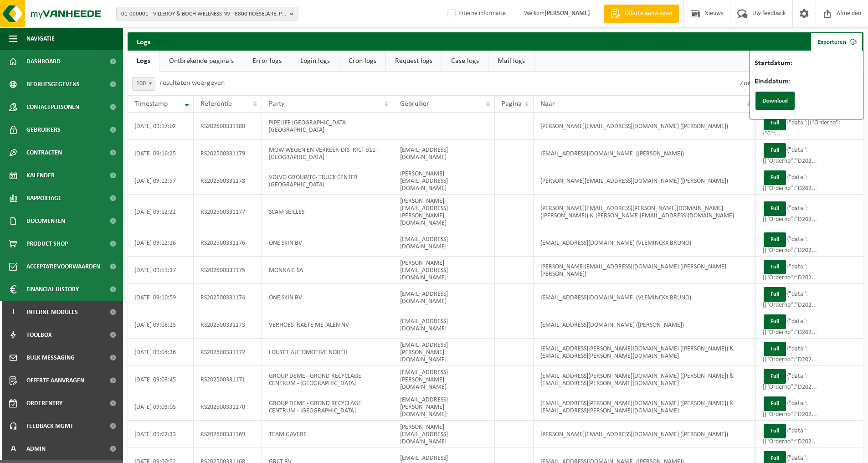 This screenshot has height=463, width=868. Describe the element at coordinates (465, 61) in the screenshot. I see `a: Case logs` at that location.